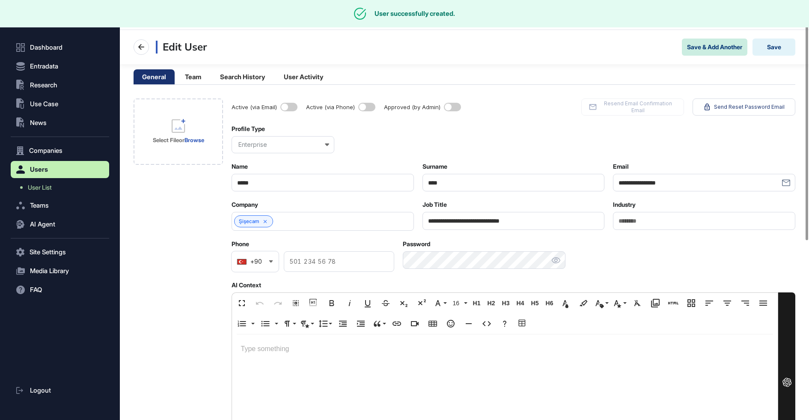  What do you see at coordinates (178, 131) in the screenshot?
I see `div: Select FileorBrowse` at bounding box center [178, 131].